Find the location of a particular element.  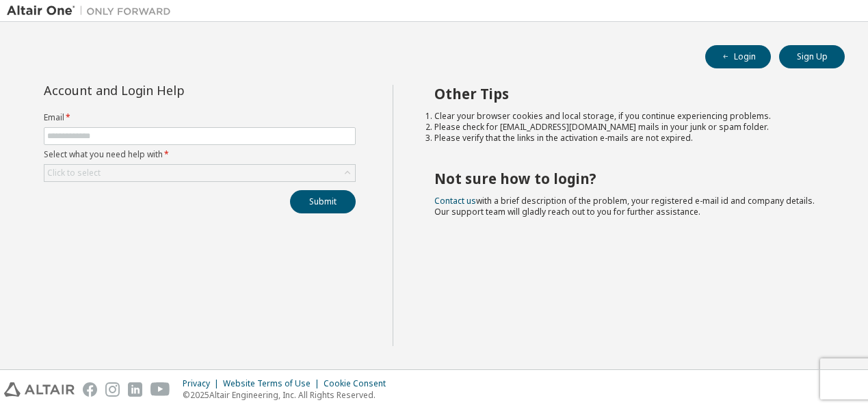

img: altair_logo.svg is located at coordinates (39, 389).